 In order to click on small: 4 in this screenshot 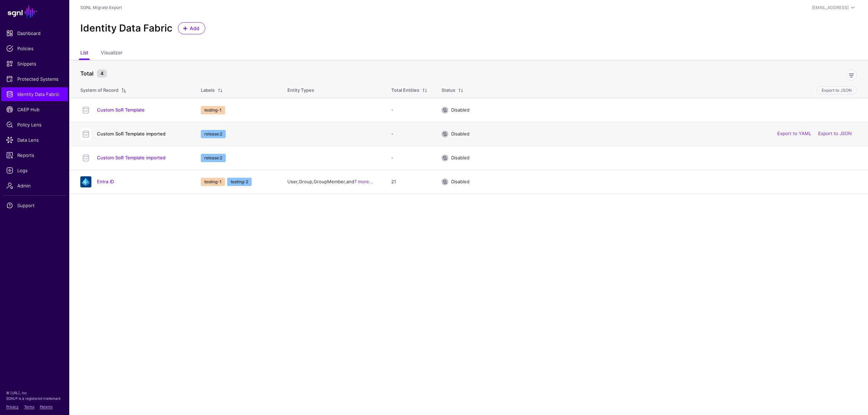, I will do `click(102, 73)`.